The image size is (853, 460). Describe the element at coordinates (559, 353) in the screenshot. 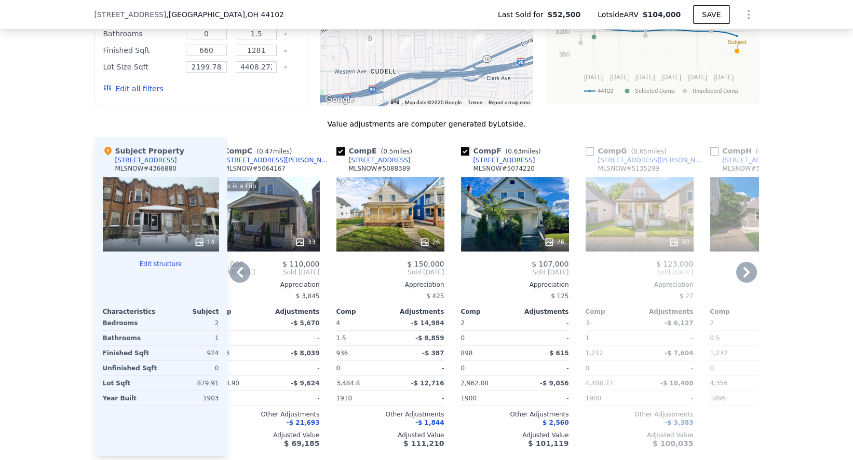

I see `span: $ 615` at that location.